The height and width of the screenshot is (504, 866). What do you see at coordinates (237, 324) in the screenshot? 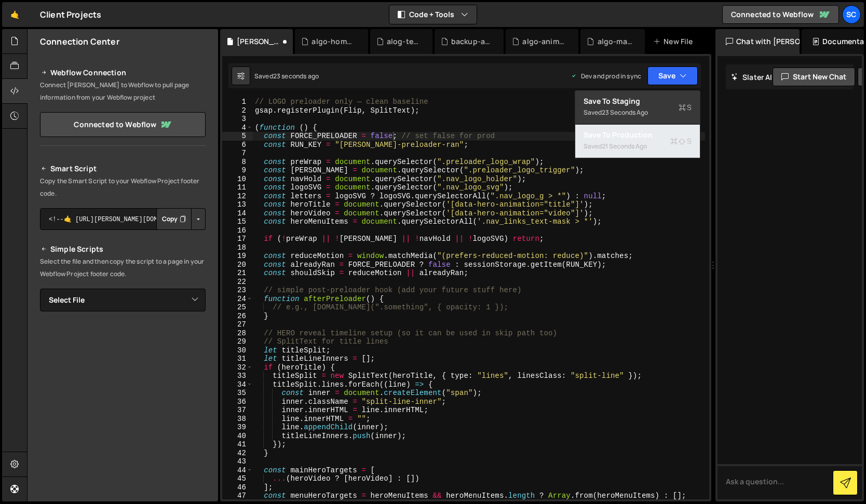
I see `div: 27` at bounding box center [237, 324].